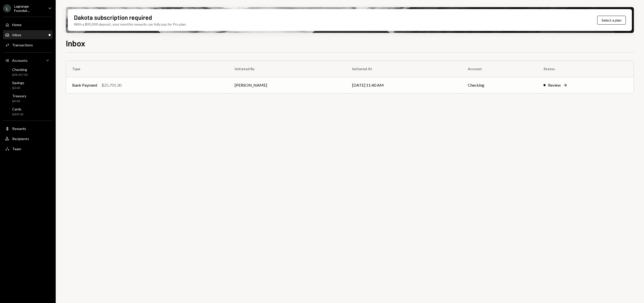 The image size is (644, 303). I want to click on div: $38,417.83, so click(20, 75).